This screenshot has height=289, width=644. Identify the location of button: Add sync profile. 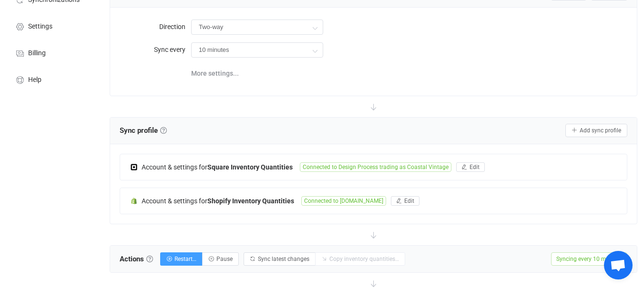
(596, 131).